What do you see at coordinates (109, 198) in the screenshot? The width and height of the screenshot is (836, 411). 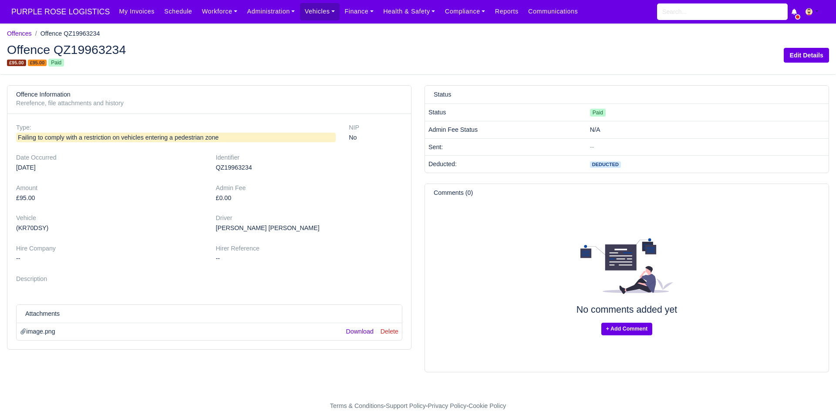 I see `div: £95.00` at bounding box center [109, 198].